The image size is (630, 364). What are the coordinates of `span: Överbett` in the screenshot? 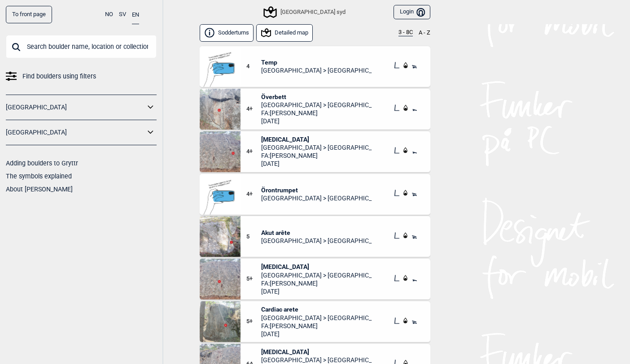 It's located at (317, 97).